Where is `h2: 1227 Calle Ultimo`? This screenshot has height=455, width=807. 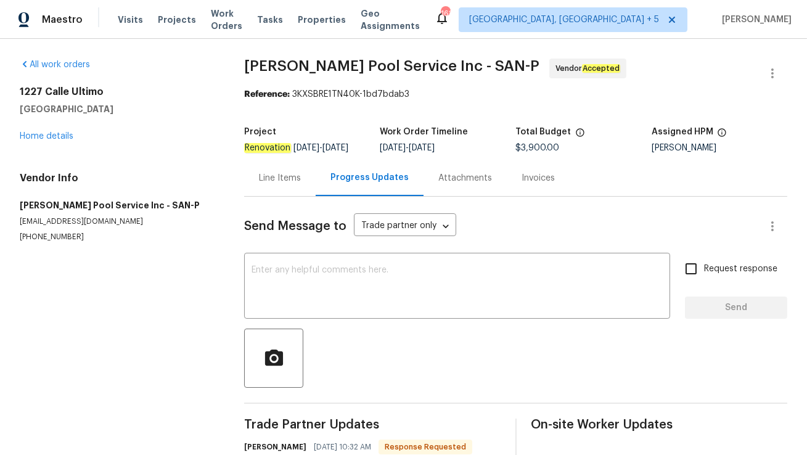
h2: 1227 Calle Ultimo is located at coordinates (117, 92).